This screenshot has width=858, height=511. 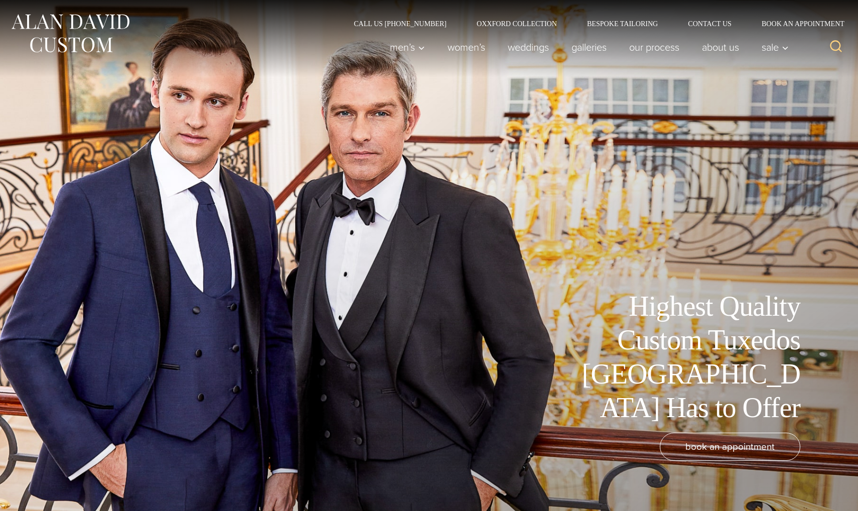 I want to click on img: Alan David Custom, so click(x=70, y=33).